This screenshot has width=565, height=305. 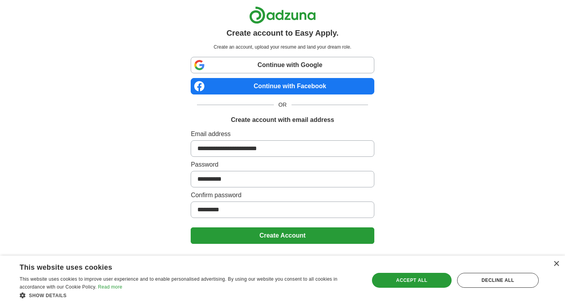 What do you see at coordinates (179, 267) in the screenshot?
I see `div: This website uses cookies` at bounding box center [179, 267].